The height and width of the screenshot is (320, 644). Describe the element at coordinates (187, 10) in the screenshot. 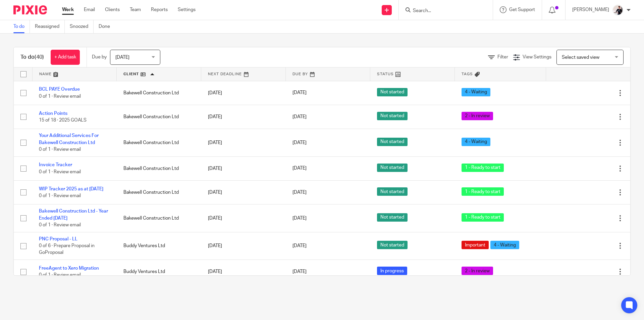

I see `a: Settings` at that location.